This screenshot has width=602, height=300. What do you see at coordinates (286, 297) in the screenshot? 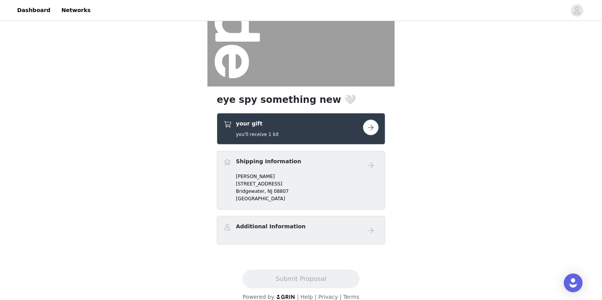
I see `img: logo` at bounding box center [286, 297].